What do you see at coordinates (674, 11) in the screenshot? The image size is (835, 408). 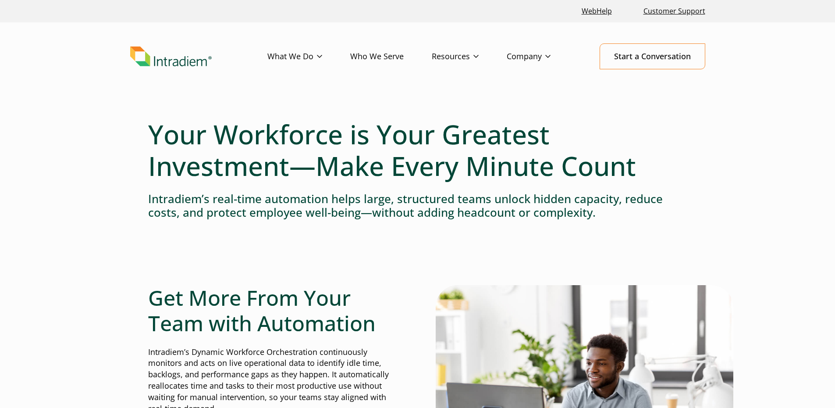 I see `a: Customer Support` at bounding box center [674, 11].